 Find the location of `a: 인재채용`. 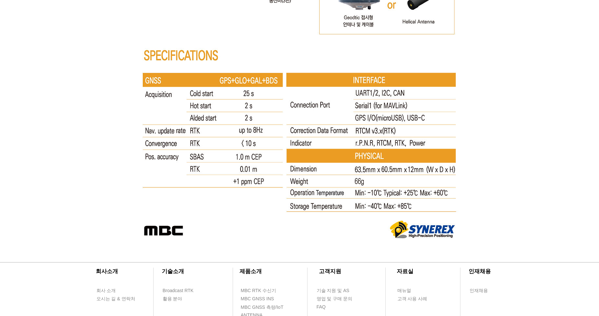

a: 인재채용 is located at coordinates (485, 290).